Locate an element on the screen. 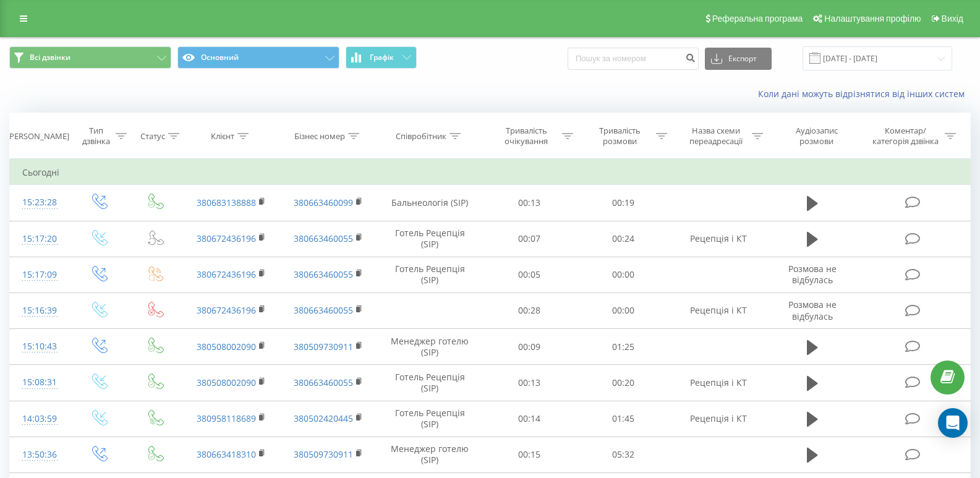 This screenshot has height=478, width=980. button: Основний is located at coordinates (259, 57).